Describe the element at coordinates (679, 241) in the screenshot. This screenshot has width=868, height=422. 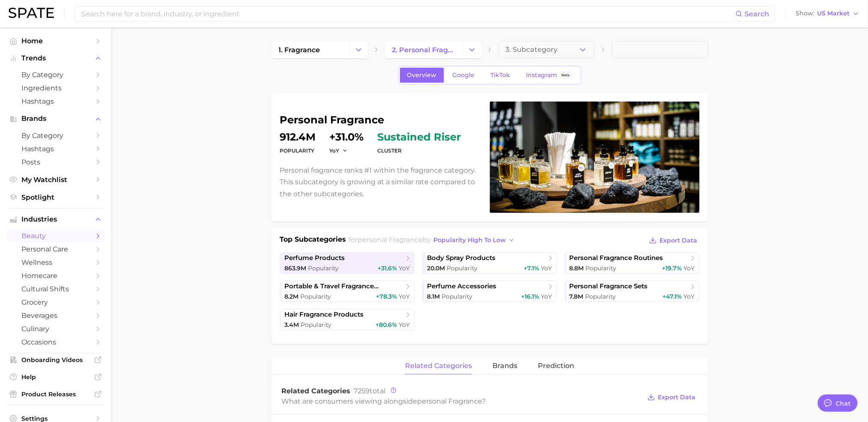
I see `span: Export Data` at that location.